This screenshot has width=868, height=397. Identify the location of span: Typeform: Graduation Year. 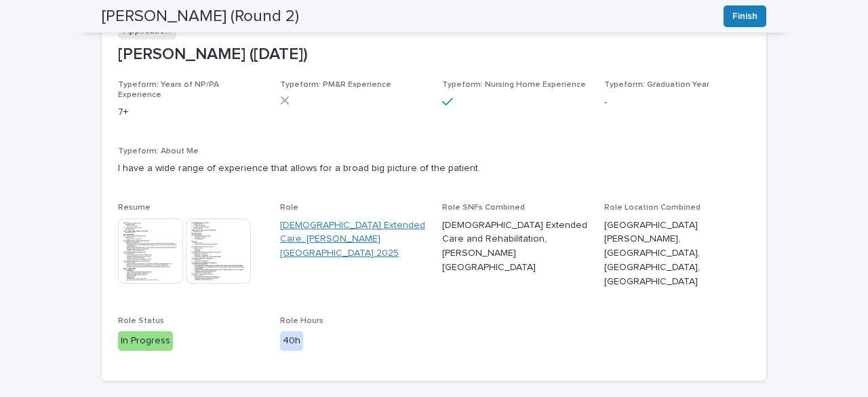
(656, 85).